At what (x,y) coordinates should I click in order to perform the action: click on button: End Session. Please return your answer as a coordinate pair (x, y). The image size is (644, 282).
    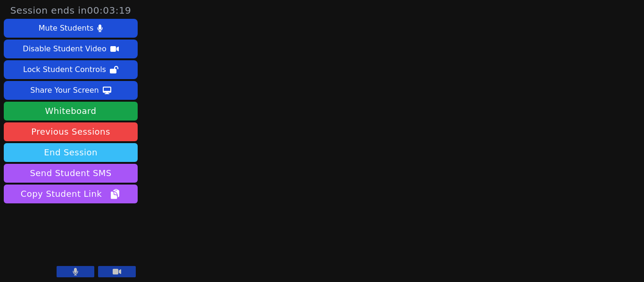
    Looking at the image, I should click on (71, 153).